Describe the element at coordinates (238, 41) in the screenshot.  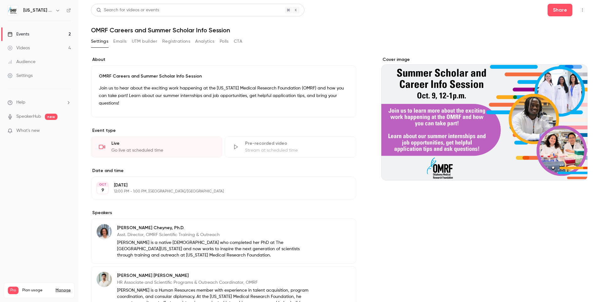
I see `button: CTA` at that location.